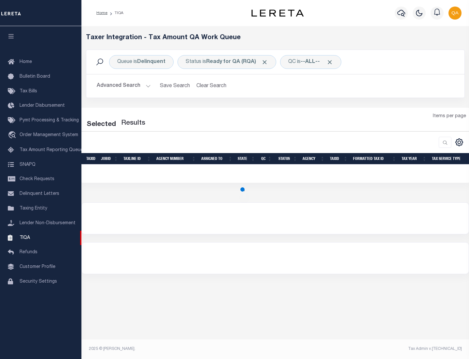 This screenshot has width=469, height=359. What do you see at coordinates (266, 158) in the screenshot?
I see `th: QC` at bounding box center [266, 158].